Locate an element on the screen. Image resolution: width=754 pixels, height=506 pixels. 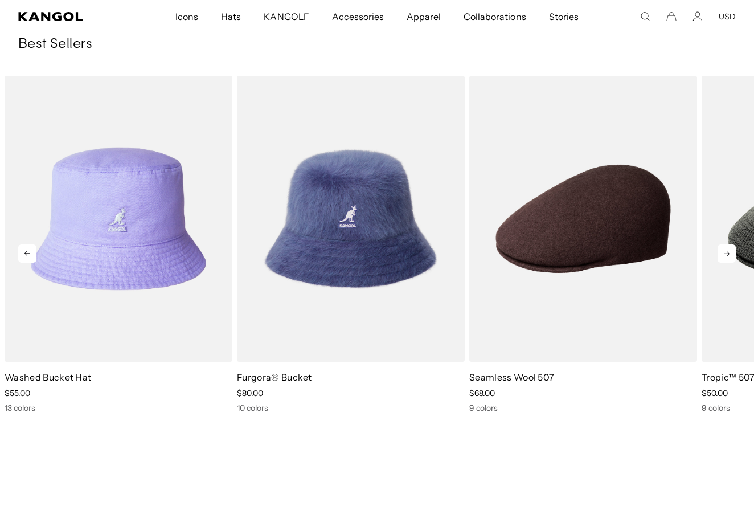
a: Furgora® Bucket is located at coordinates (274, 377).